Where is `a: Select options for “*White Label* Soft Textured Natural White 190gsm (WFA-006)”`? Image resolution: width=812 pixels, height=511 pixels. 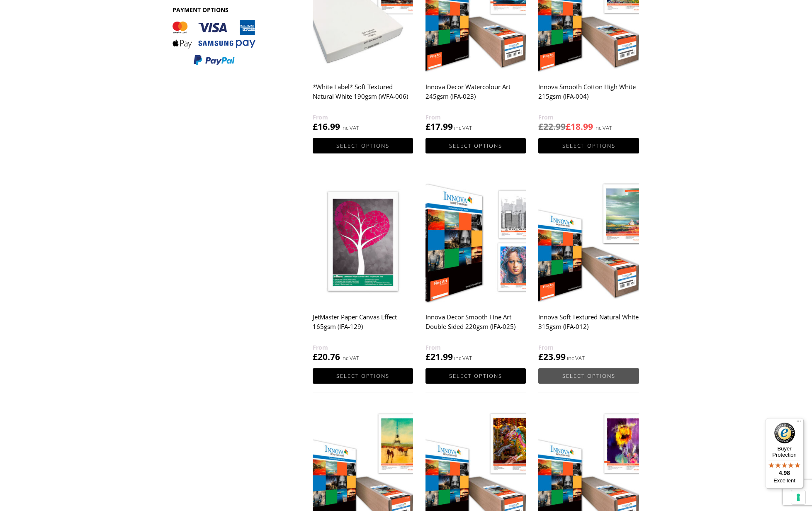
a: Select options for “*White Label* Soft Textured Natural White 190gsm (WFA-006)” is located at coordinates (363, 146).